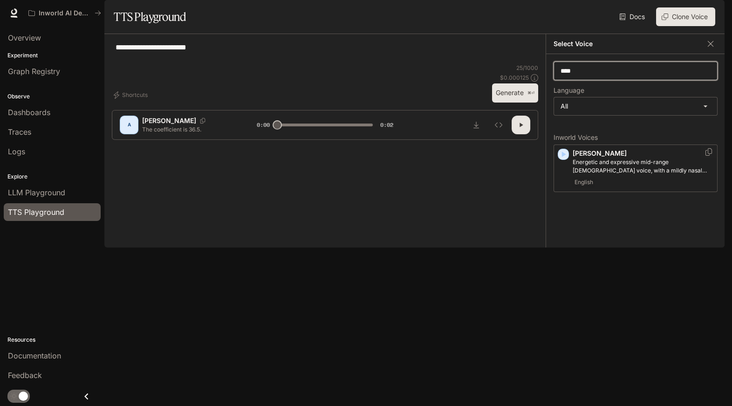  I want to click on button: All workspaces, so click(65, 13).